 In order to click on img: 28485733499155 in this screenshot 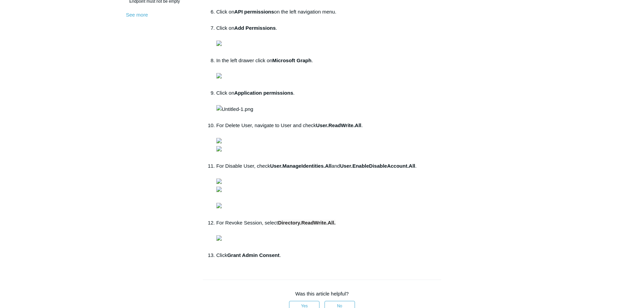, I will do `click(219, 206)`.